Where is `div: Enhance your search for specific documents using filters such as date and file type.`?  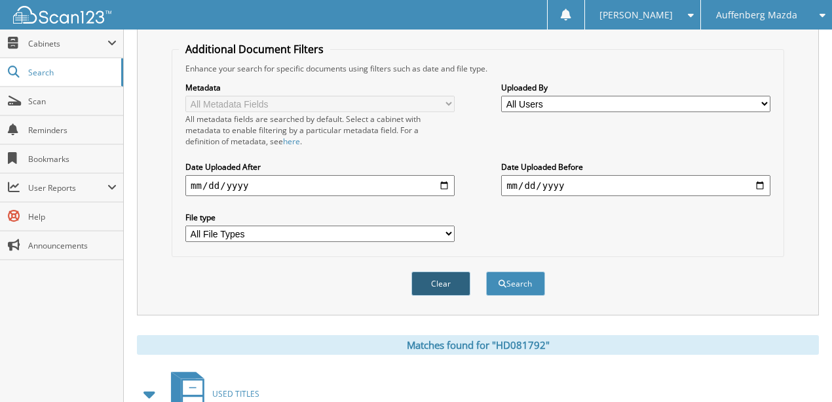 div: Enhance your search for specific documents using filters such as date and file type. is located at coordinates (478, 68).